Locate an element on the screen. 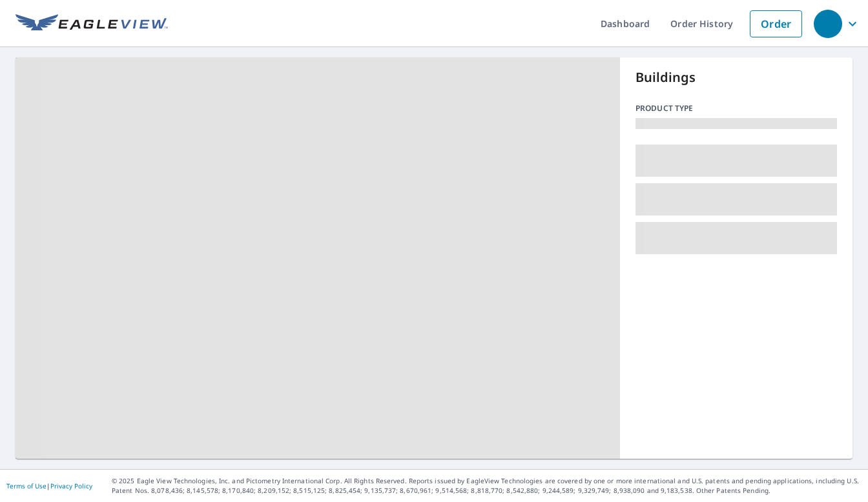 The width and height of the screenshot is (868, 502). img: EV Logo is located at coordinates (91, 24).